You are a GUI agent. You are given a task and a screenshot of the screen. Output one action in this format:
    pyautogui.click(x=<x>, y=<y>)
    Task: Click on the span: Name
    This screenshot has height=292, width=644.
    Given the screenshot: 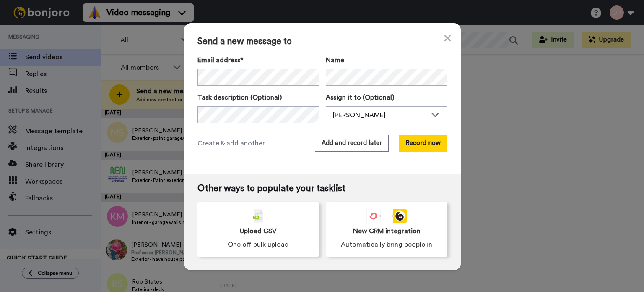 What is the action you would take?
    pyautogui.click(x=335, y=60)
    